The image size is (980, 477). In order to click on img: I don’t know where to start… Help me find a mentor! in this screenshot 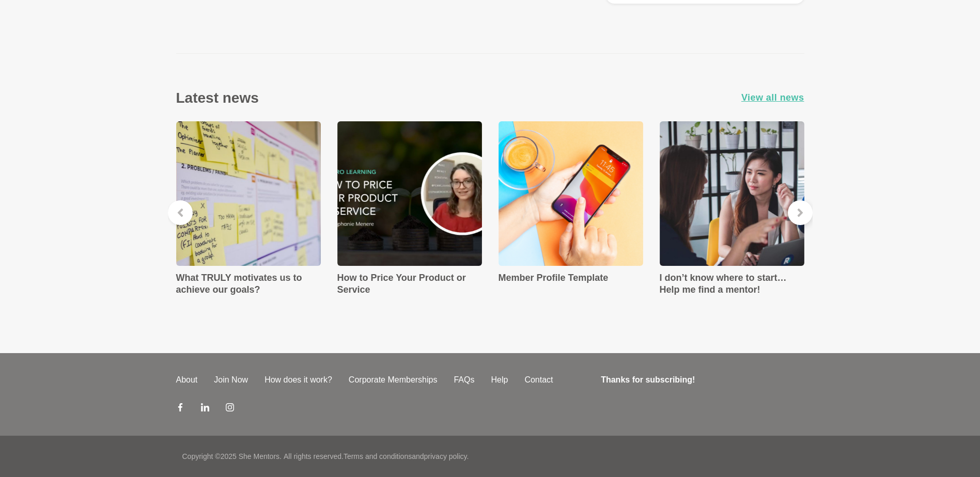, I will do `click(732, 193)`.